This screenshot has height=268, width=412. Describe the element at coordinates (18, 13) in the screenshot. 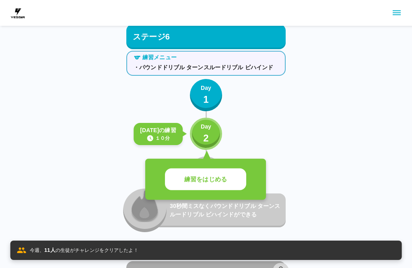

I see `img: dummy` at that location.